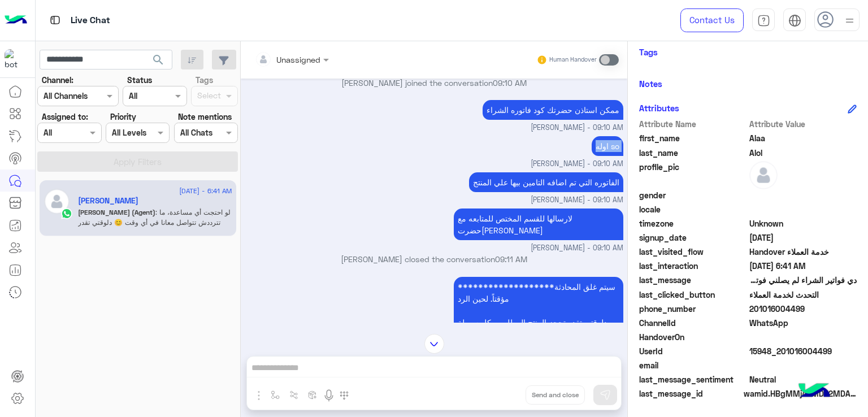  What do you see at coordinates (712, 20) in the screenshot?
I see `a: Contact Us` at bounding box center [712, 20].